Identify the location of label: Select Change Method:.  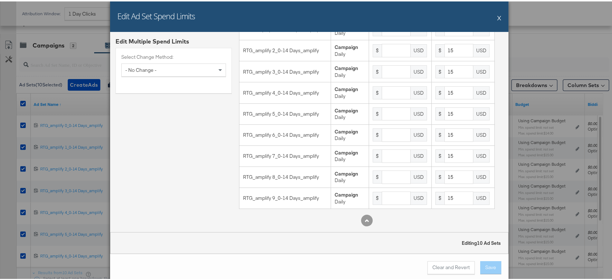
(174, 55).